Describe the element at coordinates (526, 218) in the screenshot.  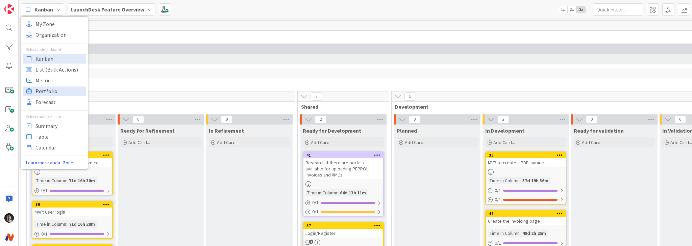
I see `div: 48Create the invoicing page` at that location.